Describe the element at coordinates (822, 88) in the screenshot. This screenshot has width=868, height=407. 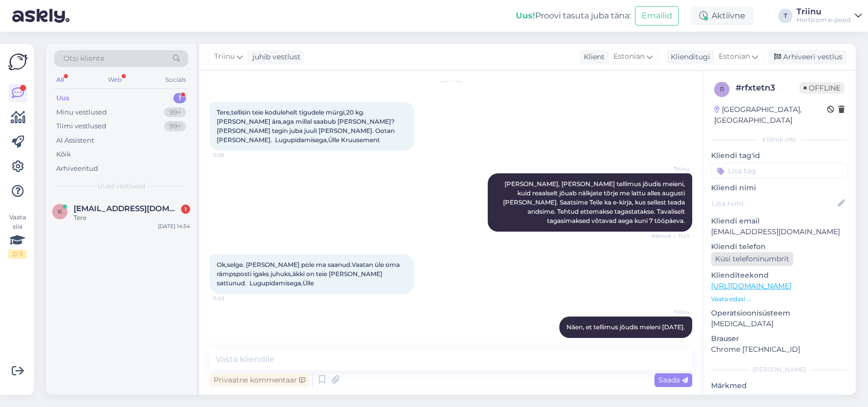
I see `span: Offline` at that location.